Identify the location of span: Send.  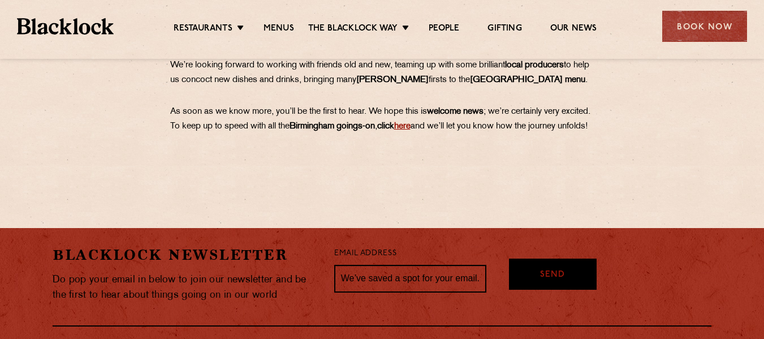
(552, 275).